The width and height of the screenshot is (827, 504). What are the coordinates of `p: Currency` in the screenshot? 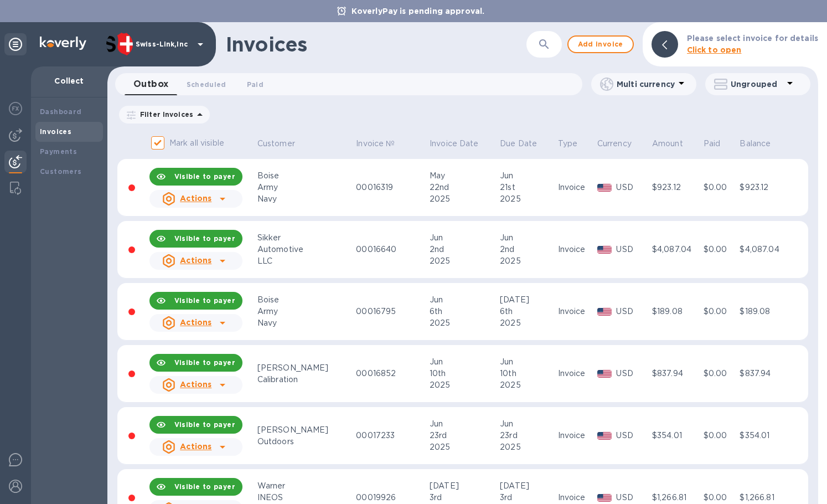 It's located at (614, 144).